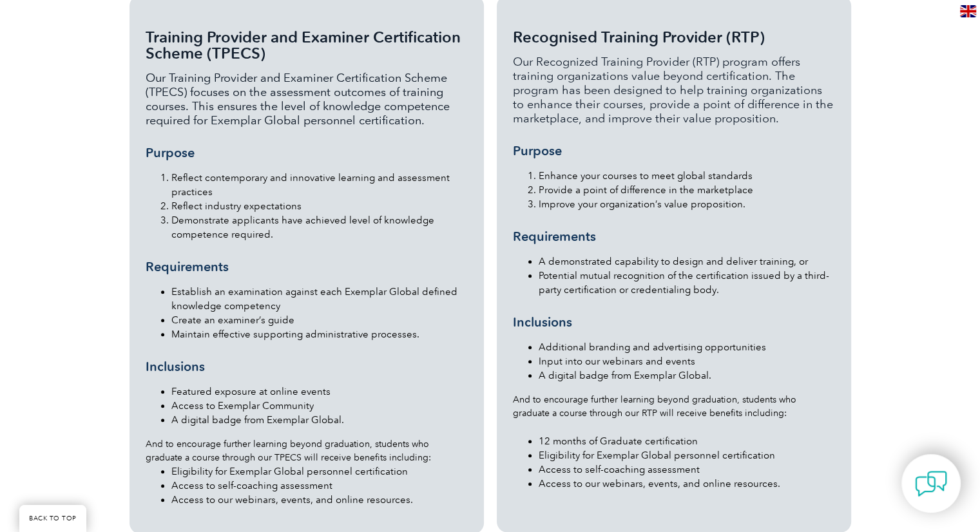 The image size is (980, 532). Describe the element at coordinates (319, 206) in the screenshot. I see `li: Reflect industry expectations` at that location.